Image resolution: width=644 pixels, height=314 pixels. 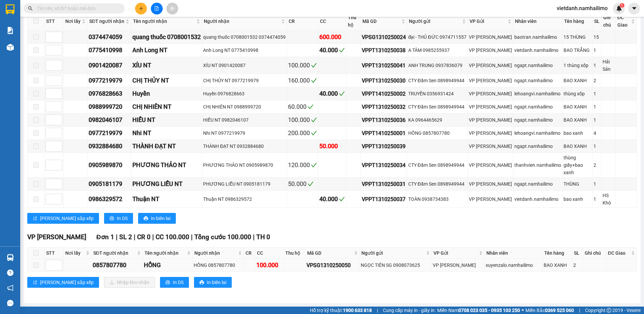 What do you see at coordinates (110, 146) in the screenshot?
I see `td: 0932884680` at bounding box center [110, 146].